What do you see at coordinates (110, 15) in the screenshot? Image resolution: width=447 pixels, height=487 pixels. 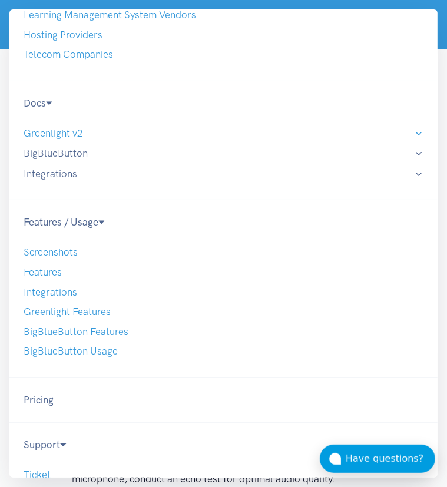 I see `a: Learning Management System Vendors` at bounding box center [110, 15].